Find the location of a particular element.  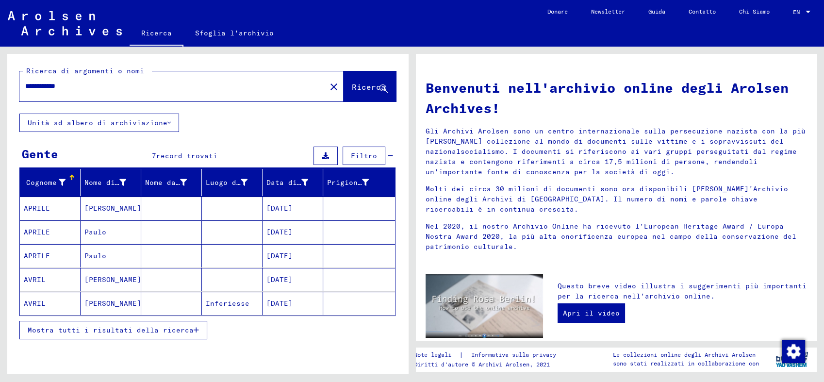

mat-label: Ricerca di argomenti o nomi is located at coordinates (85, 71).